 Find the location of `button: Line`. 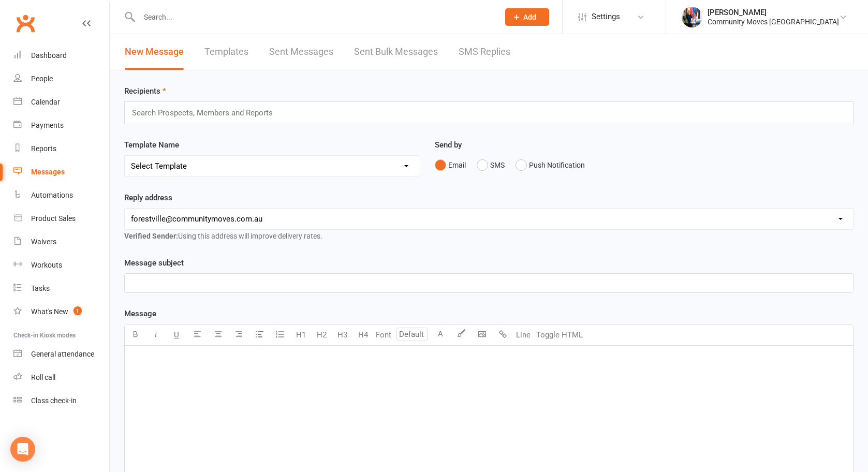

button: Line is located at coordinates (523, 335).